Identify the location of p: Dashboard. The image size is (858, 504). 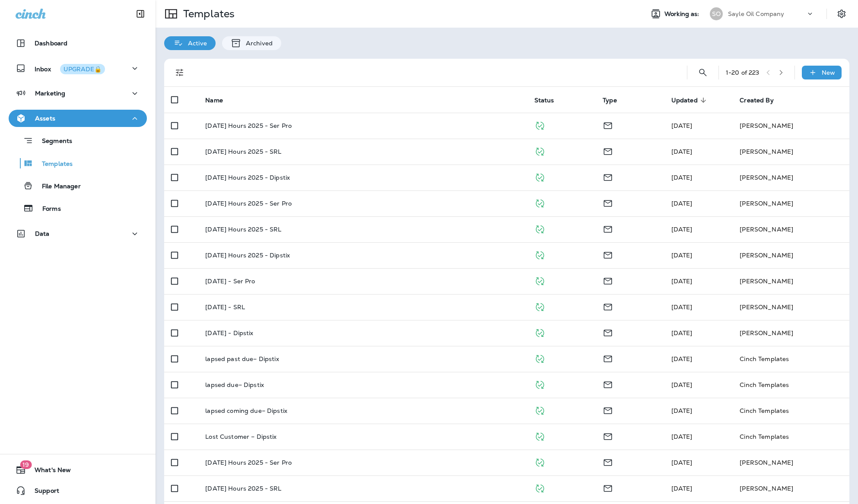
(51, 43).